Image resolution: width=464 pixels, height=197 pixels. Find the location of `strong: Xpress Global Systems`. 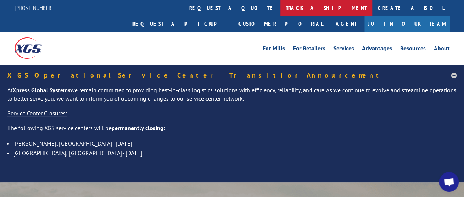

strong: Xpress Global Systems is located at coordinates (41, 90).